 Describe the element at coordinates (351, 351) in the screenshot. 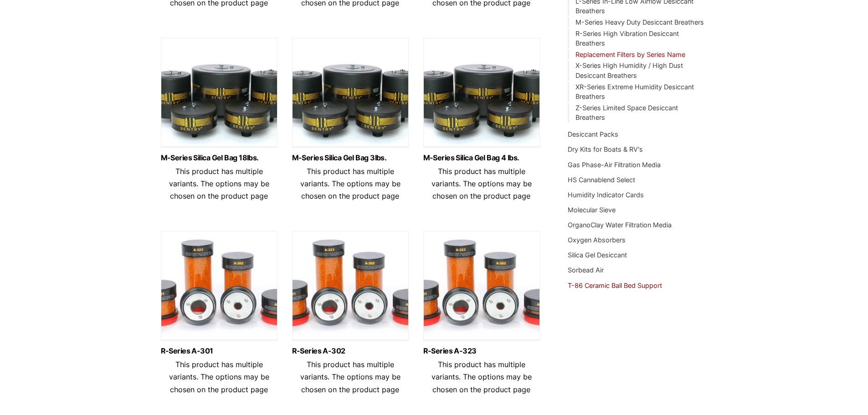

I see `a: R-Series A-302` at that location.